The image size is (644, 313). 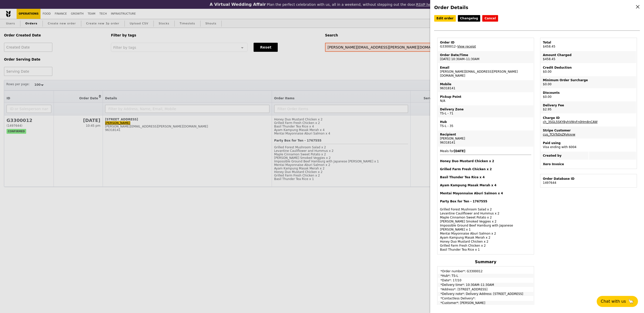 What do you see at coordinates (485, 299) in the screenshot?
I see `td: *Contactless Delivery*:` at bounding box center [485, 299].